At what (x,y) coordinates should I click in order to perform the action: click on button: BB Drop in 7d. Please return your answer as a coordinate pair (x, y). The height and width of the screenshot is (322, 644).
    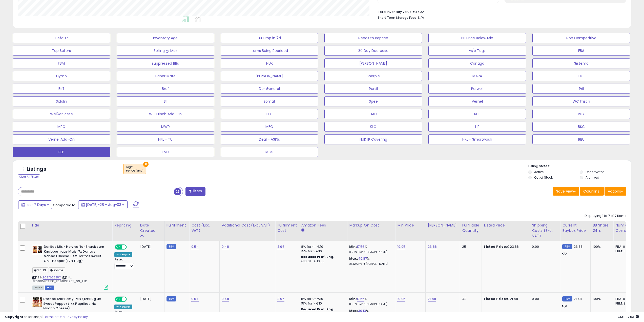
    Looking at the image, I should click on (270, 38).